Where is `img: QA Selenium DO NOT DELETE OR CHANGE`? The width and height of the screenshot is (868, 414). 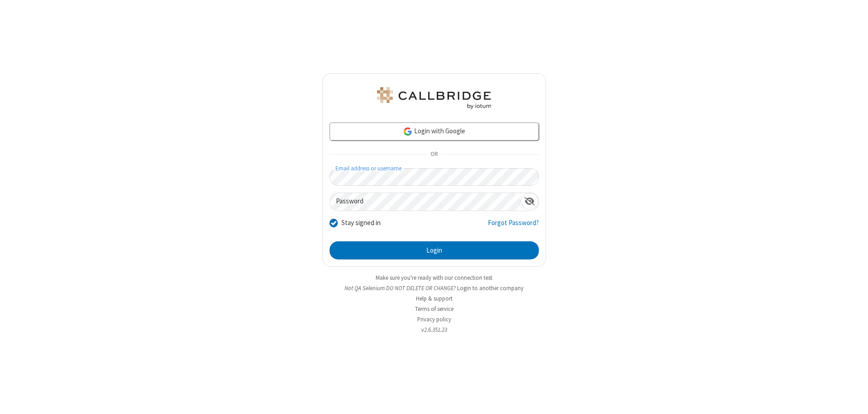
img: QA Selenium DO NOT DELETE OR CHANGE is located at coordinates (434, 98).